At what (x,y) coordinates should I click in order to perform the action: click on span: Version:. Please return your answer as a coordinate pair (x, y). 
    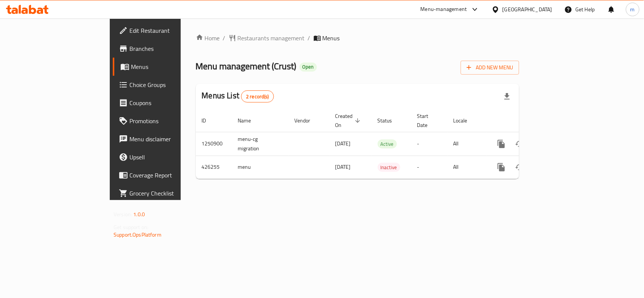
    Looking at the image, I should click on (123, 214).